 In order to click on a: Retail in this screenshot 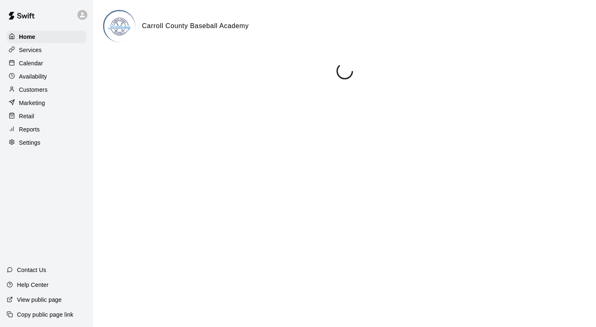, I will do `click(46, 116)`.